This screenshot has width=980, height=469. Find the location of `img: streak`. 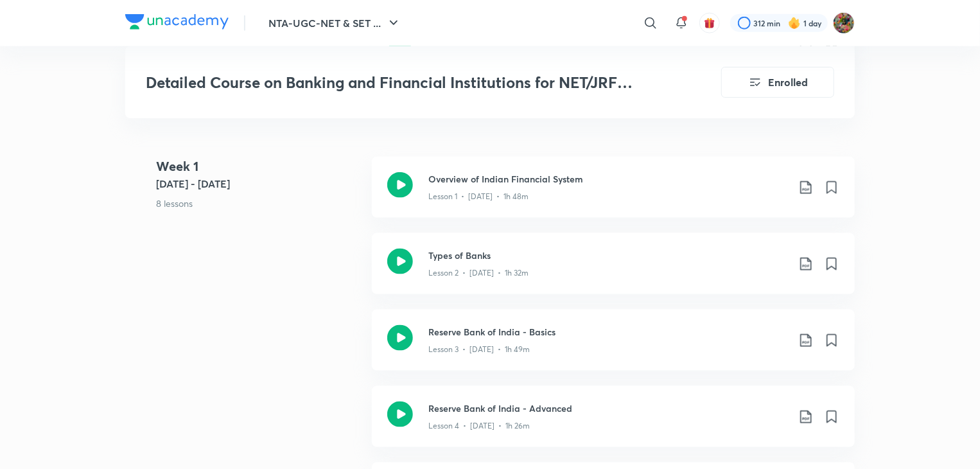

img: streak is located at coordinates (794, 23).